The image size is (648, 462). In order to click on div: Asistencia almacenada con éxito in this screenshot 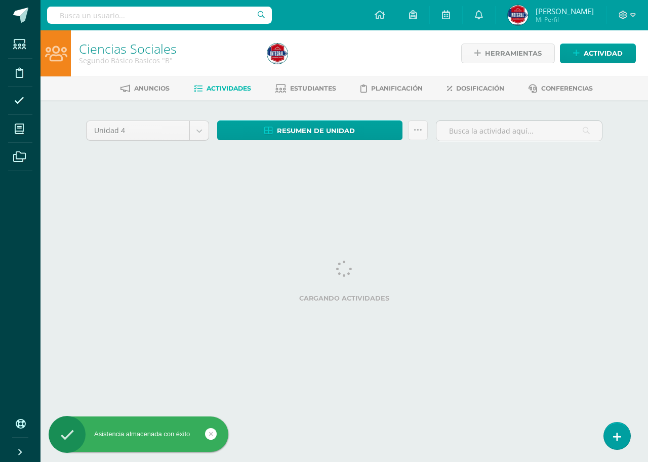, I will do `click(138, 434)`.